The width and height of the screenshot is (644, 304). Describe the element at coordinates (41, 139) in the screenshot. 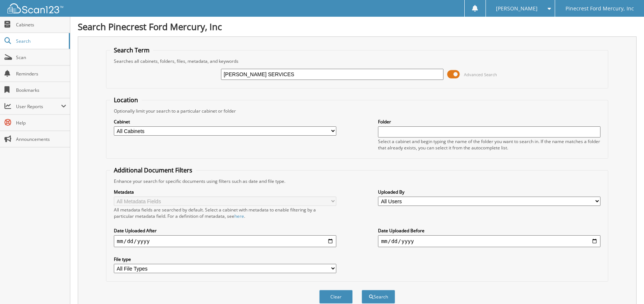

I see `span: Announcements` at that location.